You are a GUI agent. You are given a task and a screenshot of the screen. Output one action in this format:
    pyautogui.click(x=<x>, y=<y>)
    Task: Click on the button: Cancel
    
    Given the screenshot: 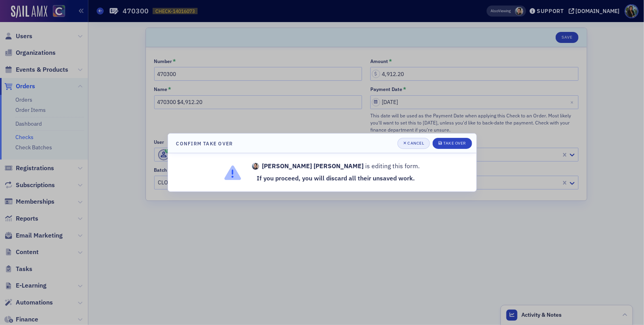 What is the action you would take?
    pyautogui.click(x=413, y=144)
    